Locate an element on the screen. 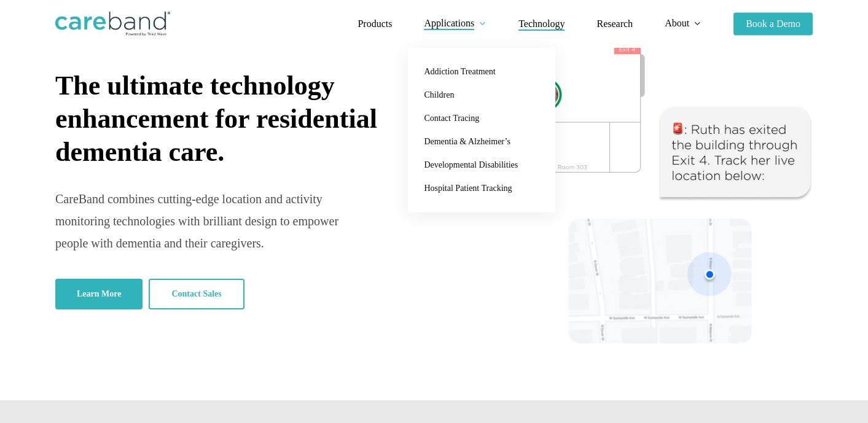 The image size is (868, 423). span: Contact Tracing is located at coordinates (452, 118).